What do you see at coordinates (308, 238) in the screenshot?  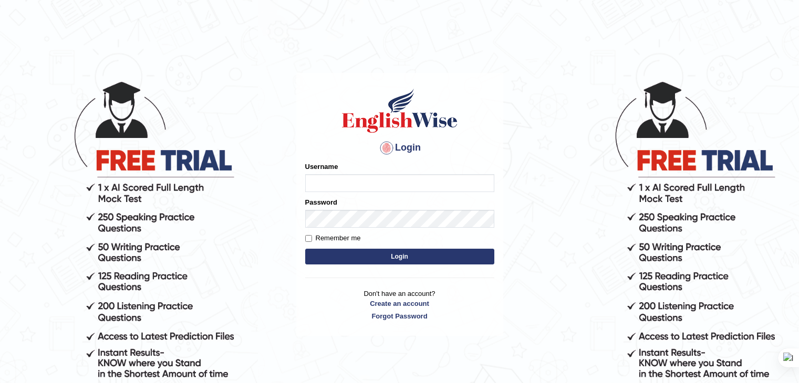 I see `input: Remember me` at bounding box center [308, 238].